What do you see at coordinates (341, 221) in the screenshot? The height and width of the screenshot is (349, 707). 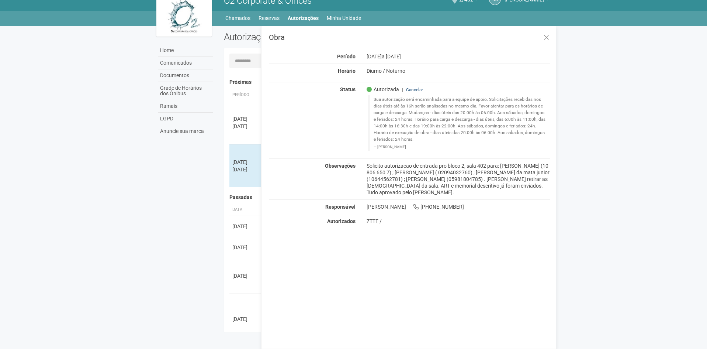 I see `strong: Autorizados` at bounding box center [341, 221].